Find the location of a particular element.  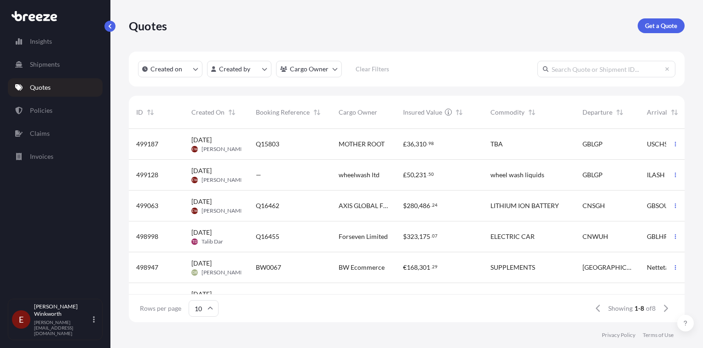

button: Clear Filters is located at coordinates (372, 69).